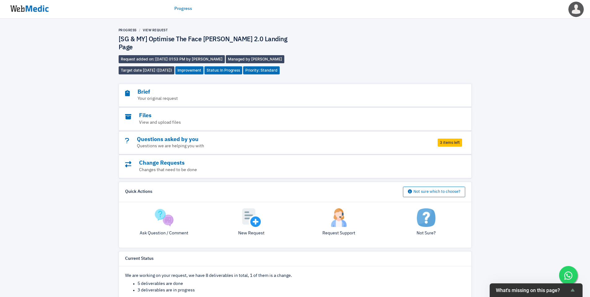  I want to click on span: Priority: Standard, so click(261, 70).